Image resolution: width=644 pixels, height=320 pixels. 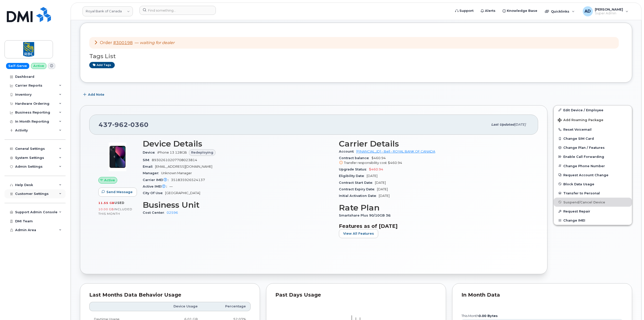 I want to click on h3: Device Details, so click(x=238, y=144).